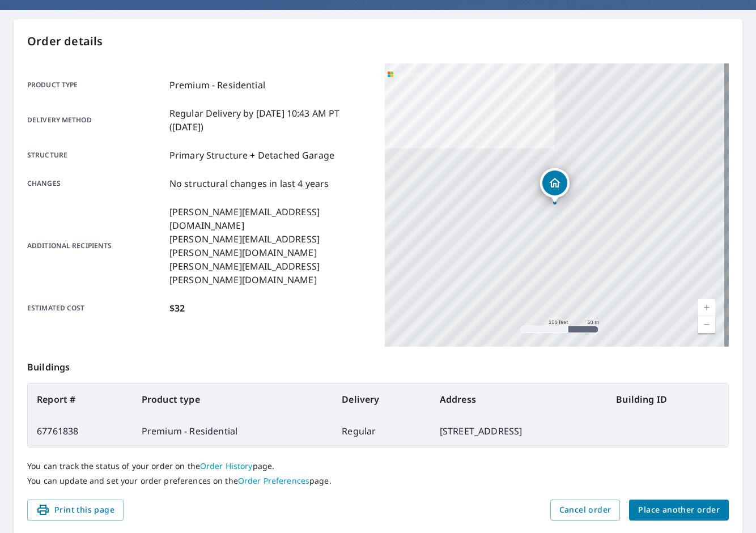  Describe the element at coordinates (226, 465) in the screenshot. I see `a: Order History` at that location.